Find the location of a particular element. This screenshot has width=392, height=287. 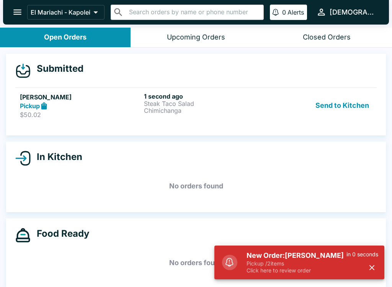

button: open drawer is located at coordinates (17, 12).